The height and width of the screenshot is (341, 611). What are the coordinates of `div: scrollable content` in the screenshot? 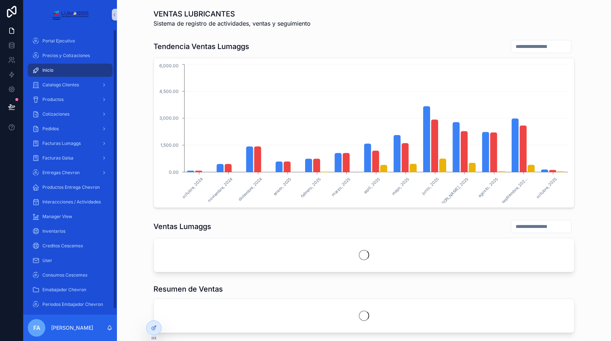 It's located at (70, 172).